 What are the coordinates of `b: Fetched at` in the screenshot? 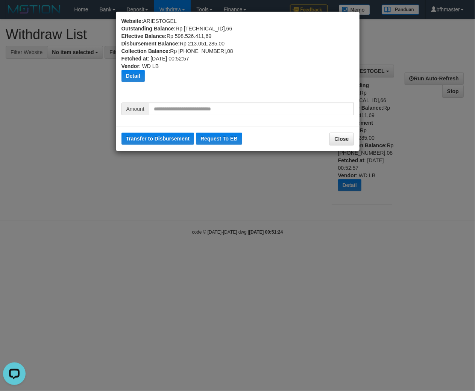 It's located at (135, 59).